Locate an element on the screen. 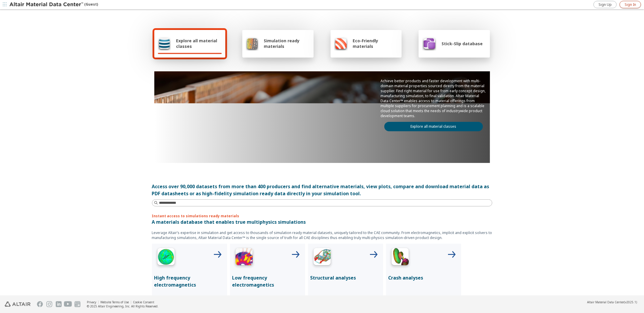 The image size is (644, 313). div: © 2025 Altair Engineering, Inc. All Rights Reserved. is located at coordinates (122, 306).